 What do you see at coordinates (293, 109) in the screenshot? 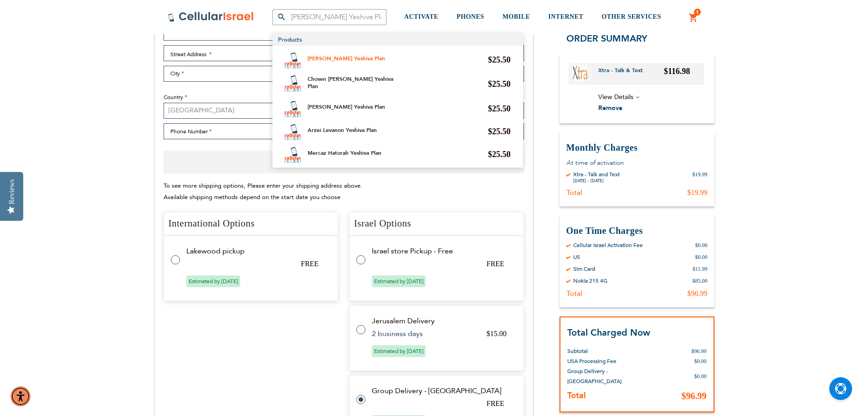
I see `img: Zeev Hatorah Yeshiva Plan` at bounding box center [293, 109].